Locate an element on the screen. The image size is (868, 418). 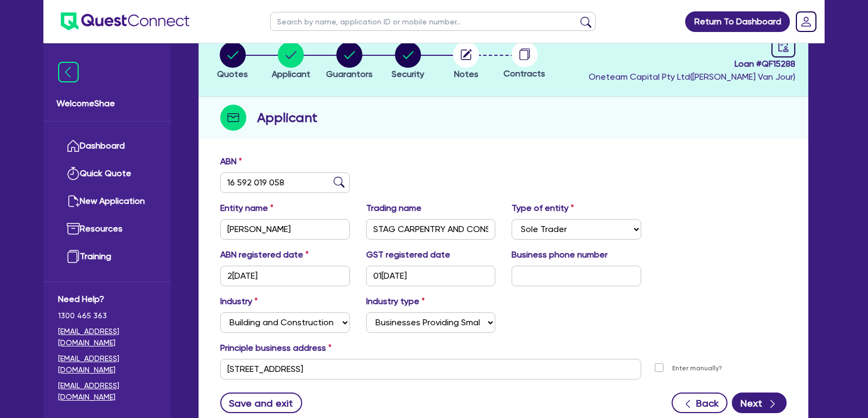
span: Contracts is located at coordinates (524, 73).